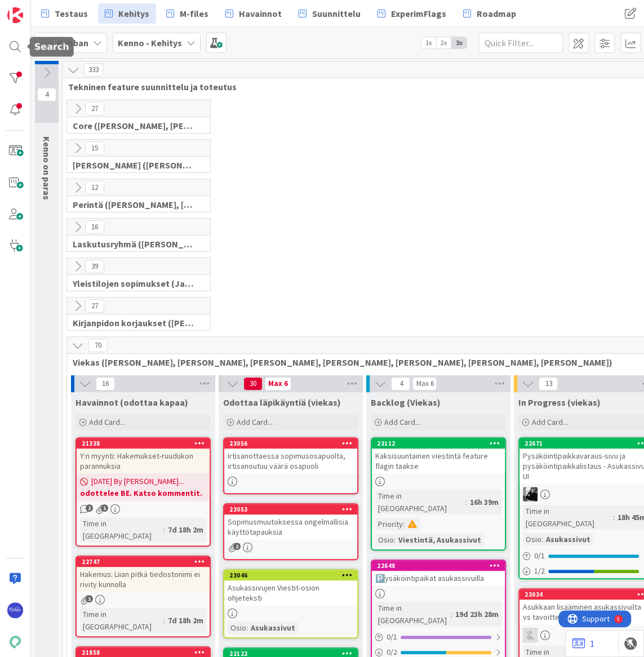 This screenshot has width=644, height=657. I want to click on a: Kehitys, so click(127, 13).